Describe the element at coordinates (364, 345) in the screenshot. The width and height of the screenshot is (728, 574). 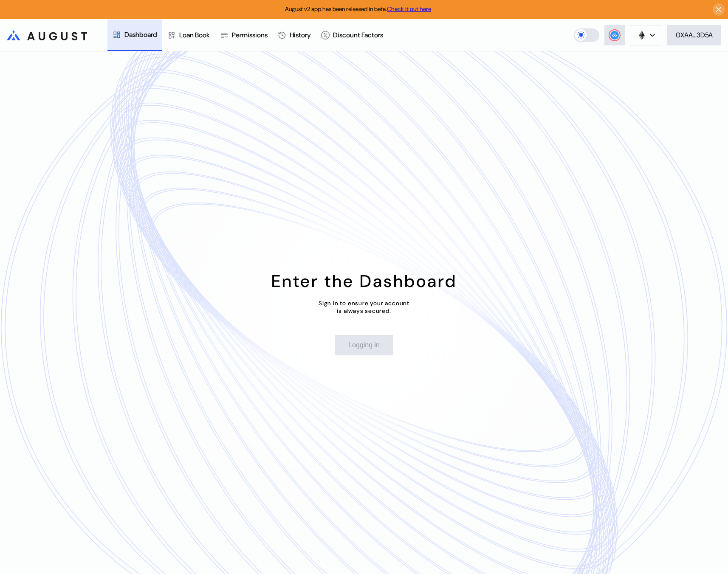
I see `button: Logging in` at that location.